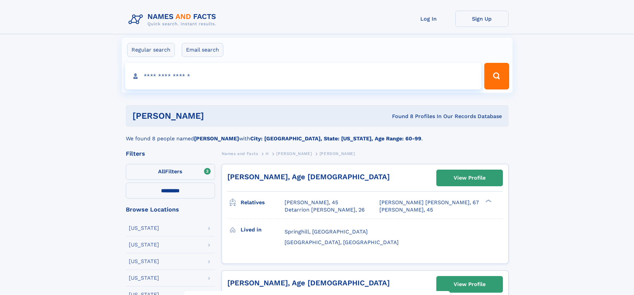  Describe the element at coordinates (317, 135) in the screenshot. I see `div: We found 8 people named with .` at that location.